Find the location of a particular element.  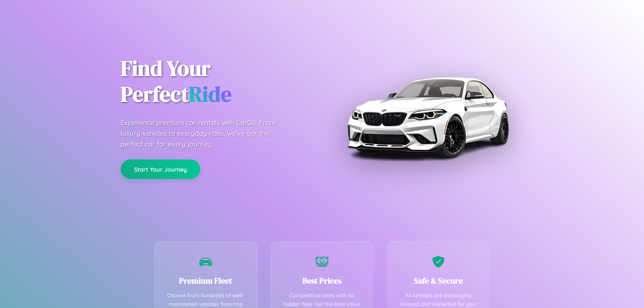

span: Ride is located at coordinates (210, 94).